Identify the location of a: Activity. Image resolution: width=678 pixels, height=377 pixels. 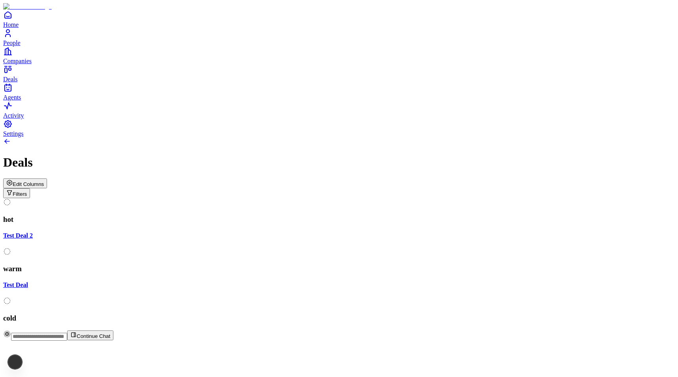
(339, 110).